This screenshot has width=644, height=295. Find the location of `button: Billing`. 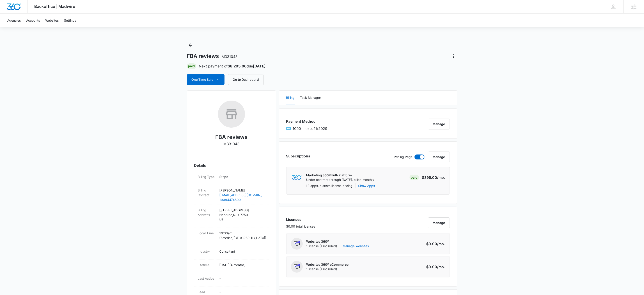

button: Billing is located at coordinates (290, 98).